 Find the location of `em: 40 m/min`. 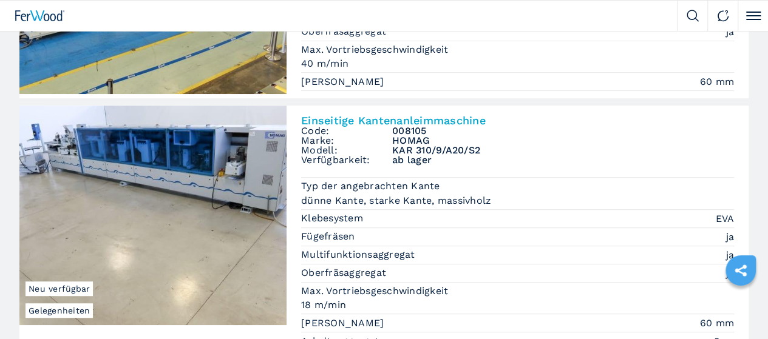

em: 40 m/min is located at coordinates (517, 63).